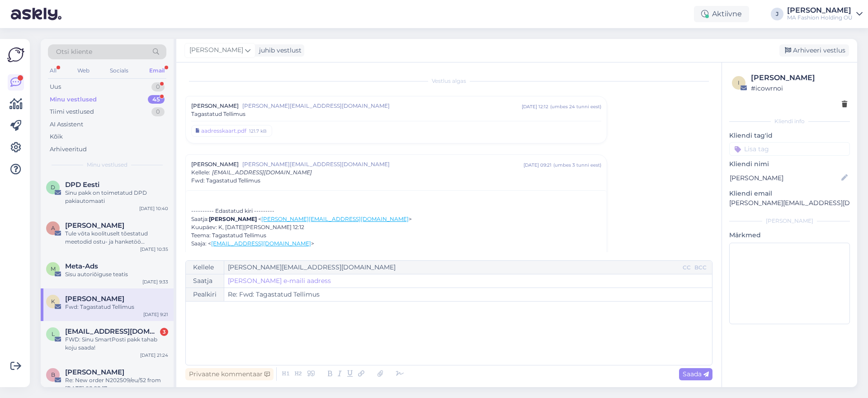 The width and height of the screenshot is (868, 398). Describe the element at coordinates (739, 82) in the screenshot. I see `span: i` at that location.